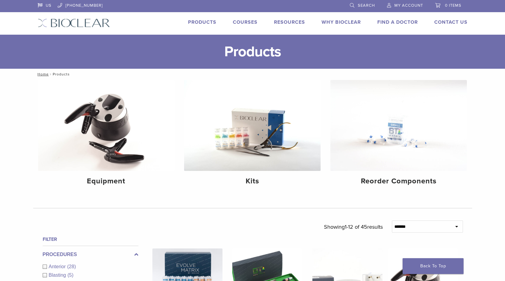 Image resolution: width=505 pixels, height=281 pixels. I want to click on img: Reorder Components, so click(398, 126).